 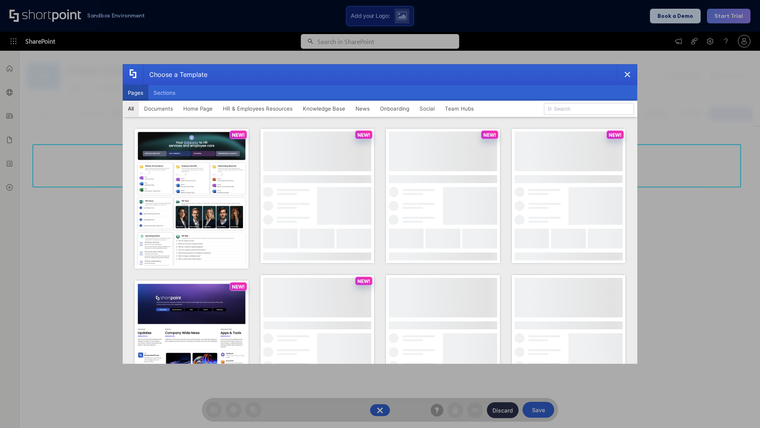 What do you see at coordinates (589, 109) in the screenshot?
I see `input: Search` at bounding box center [589, 109].